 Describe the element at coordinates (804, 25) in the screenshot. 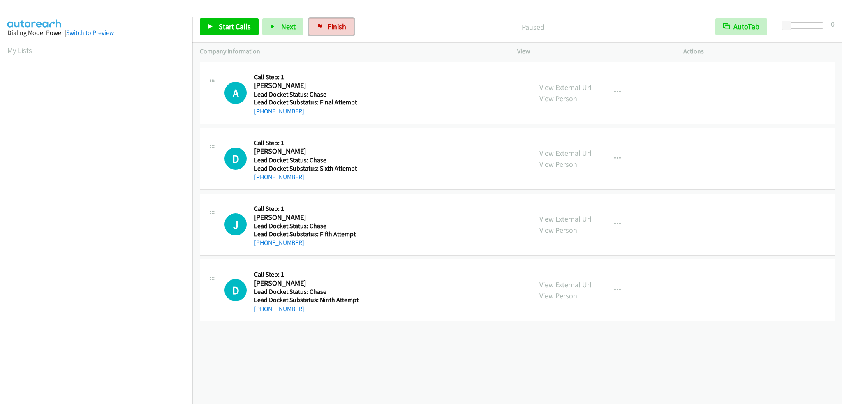

I see `div: Delay between calls (in seconds)` at that location.